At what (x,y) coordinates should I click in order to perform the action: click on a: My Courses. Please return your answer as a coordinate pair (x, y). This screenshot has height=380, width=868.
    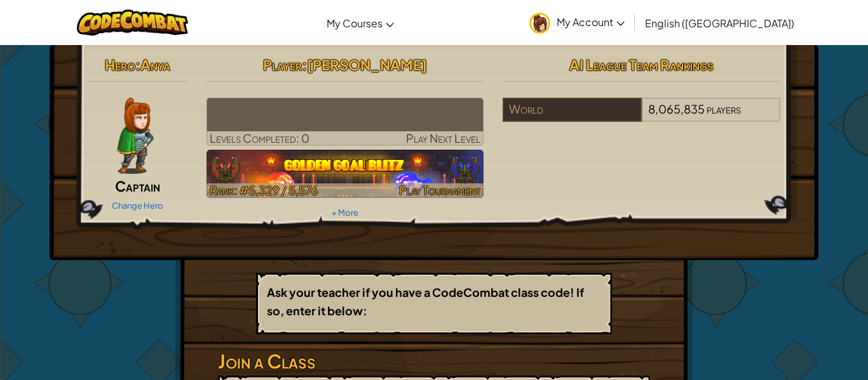
    Looking at the image, I should click on (360, 23).